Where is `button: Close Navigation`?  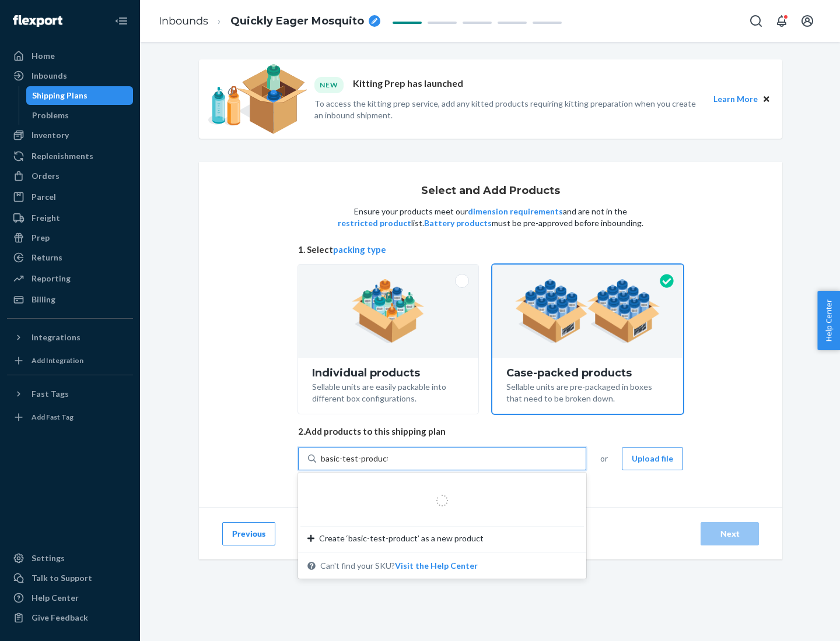
button: Close Navigation is located at coordinates (121, 21).